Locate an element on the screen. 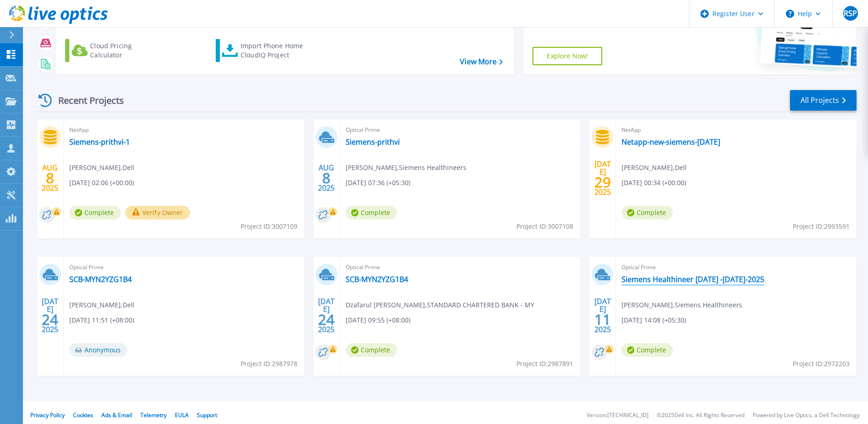  a: Support is located at coordinates (207, 415).